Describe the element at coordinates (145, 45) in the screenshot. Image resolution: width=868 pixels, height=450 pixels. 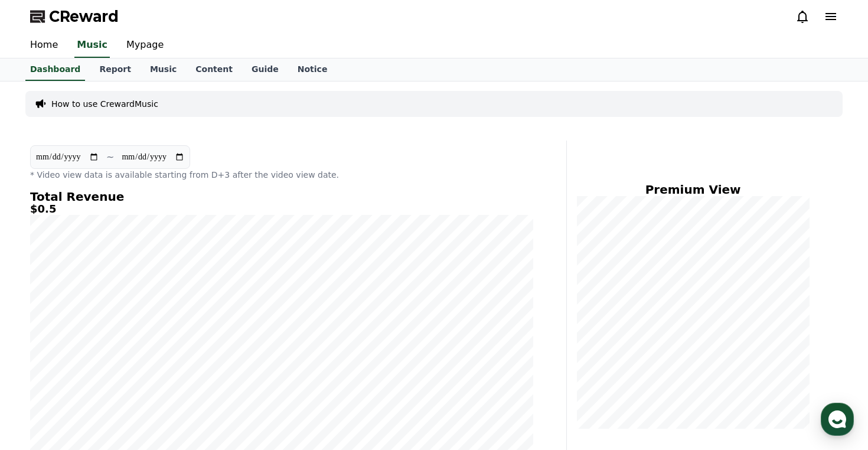
I see `a: Mypage` at that location.